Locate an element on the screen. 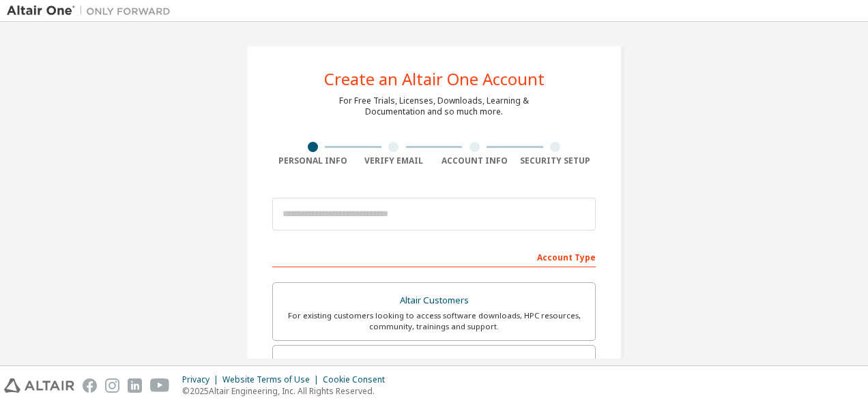  div: Website Terms of Use is located at coordinates (272, 380).